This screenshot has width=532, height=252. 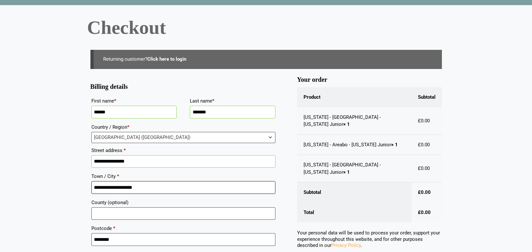 What do you see at coordinates (183, 151) in the screenshot?
I see `label: Street address` at bounding box center [183, 151].